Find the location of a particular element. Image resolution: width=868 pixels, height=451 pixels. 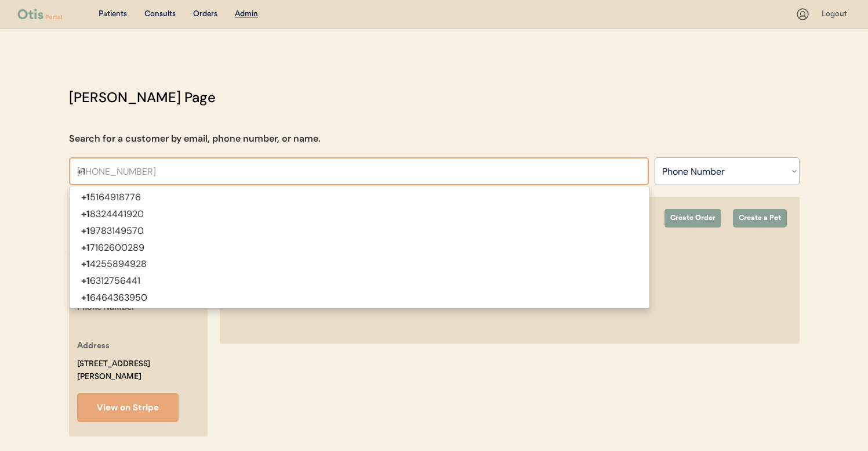

input: Search by phone number is located at coordinates (359, 171).